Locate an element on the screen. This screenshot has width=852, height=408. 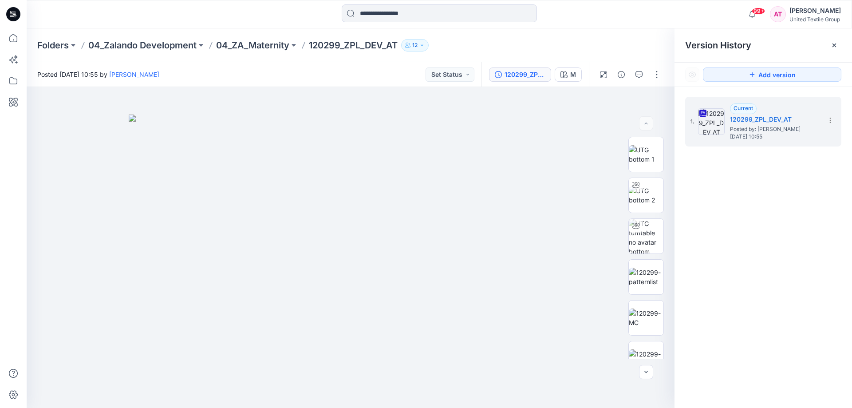
p: 120299_ZPL_DEV_AT is located at coordinates (353, 45).